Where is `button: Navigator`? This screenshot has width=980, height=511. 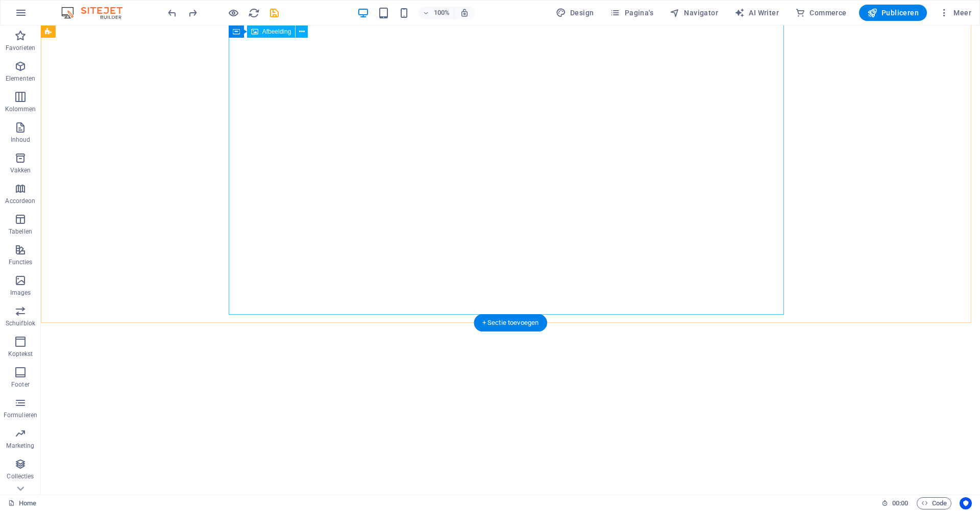 button: Navigator is located at coordinates (694, 13).